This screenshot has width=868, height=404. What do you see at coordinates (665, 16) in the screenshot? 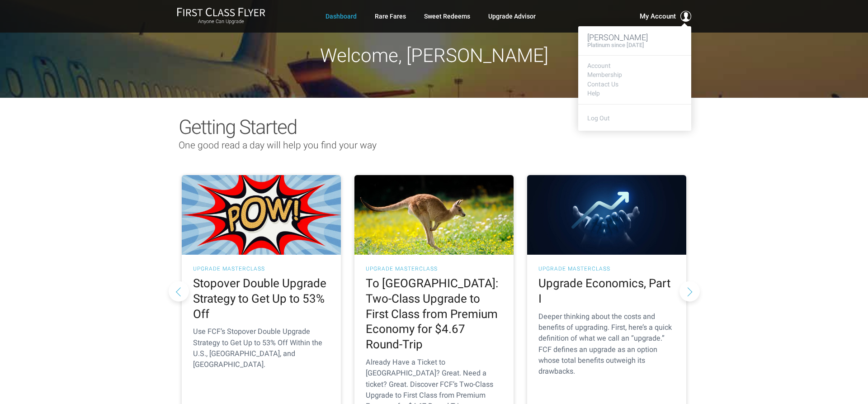
I see `button: My Account` at bounding box center [665, 16].